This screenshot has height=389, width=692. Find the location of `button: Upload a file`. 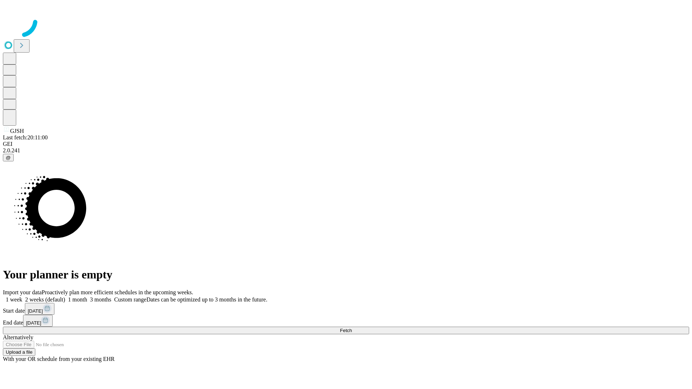

button: Upload a file is located at coordinates (19, 352).